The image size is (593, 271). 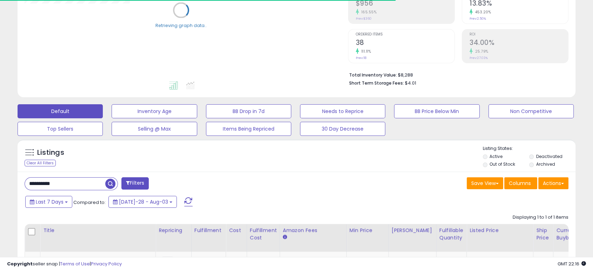 What do you see at coordinates (405, 34) in the screenshot?
I see `span: Ordered Items` at bounding box center [405, 34].